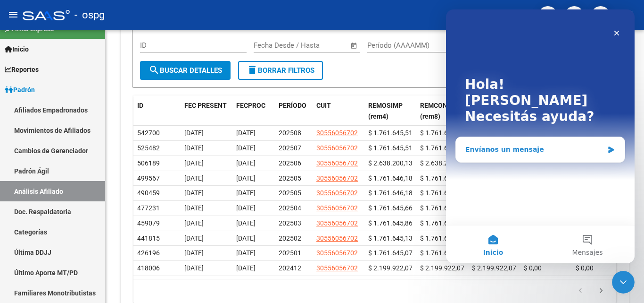 The image size is (644, 303). Describe the element at coordinates (95, 140) in the screenshot. I see `div: Envíanos un mensaje` at that location.